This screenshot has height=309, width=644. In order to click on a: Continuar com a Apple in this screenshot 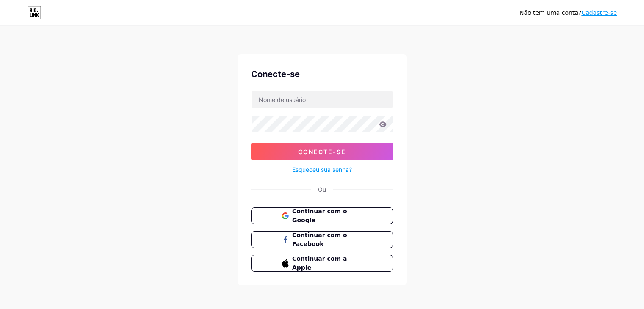, I will do `click(322, 263)`.